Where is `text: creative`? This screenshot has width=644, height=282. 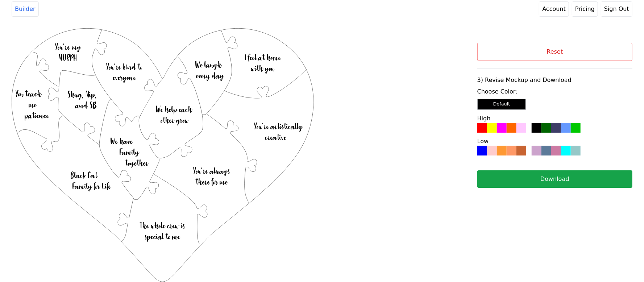
text: creative is located at coordinates (276, 137).